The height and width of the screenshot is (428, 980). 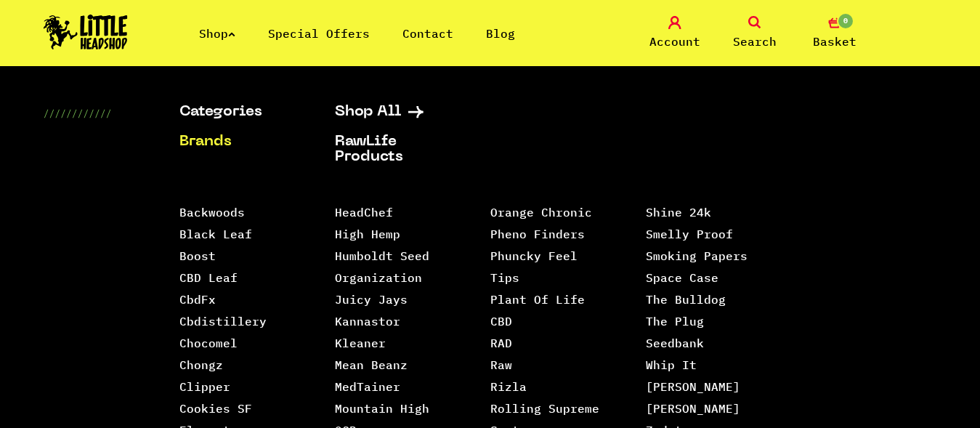 I want to click on a: HeadChef, so click(x=364, y=213).